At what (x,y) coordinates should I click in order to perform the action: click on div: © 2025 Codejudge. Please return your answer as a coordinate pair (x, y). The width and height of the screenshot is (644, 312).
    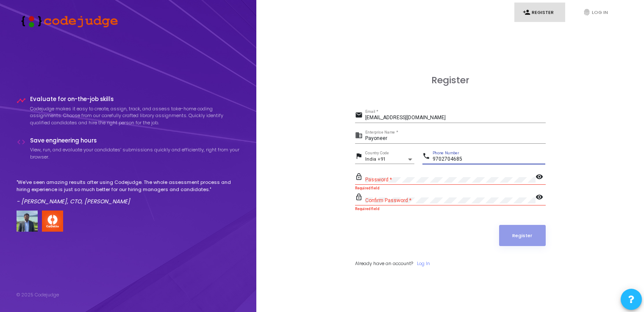
    Looking at the image, I should click on (38, 295).